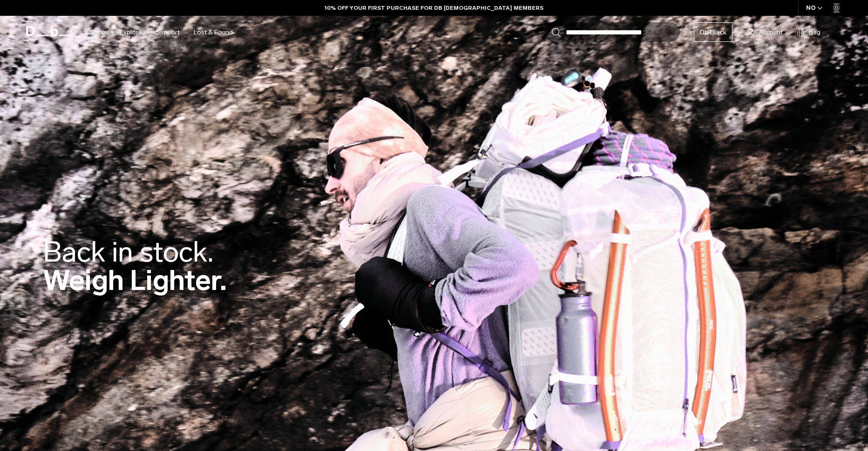  I want to click on h2: Weigh Lighter., so click(134, 266).